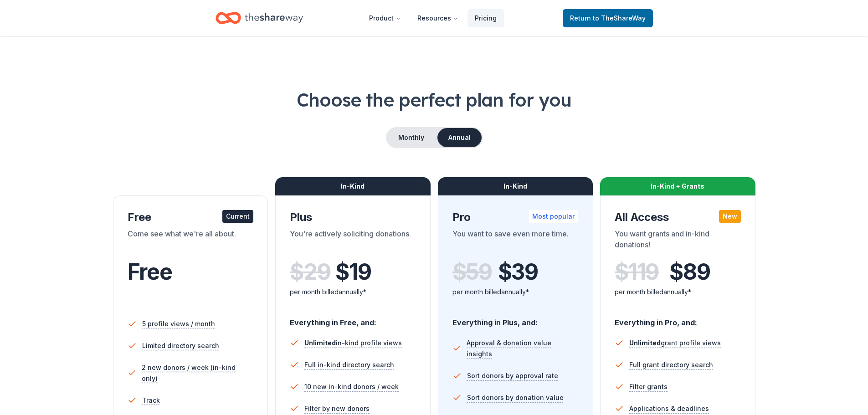 The image size is (868, 415). What do you see at coordinates (515, 218) in the screenshot?
I see `div: Pro` at bounding box center [515, 218].